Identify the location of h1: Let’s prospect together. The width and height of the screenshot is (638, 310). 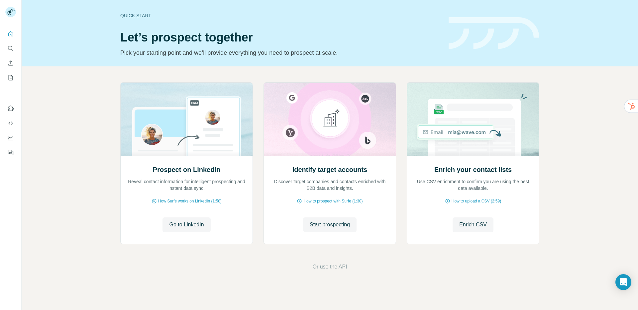
(281, 38).